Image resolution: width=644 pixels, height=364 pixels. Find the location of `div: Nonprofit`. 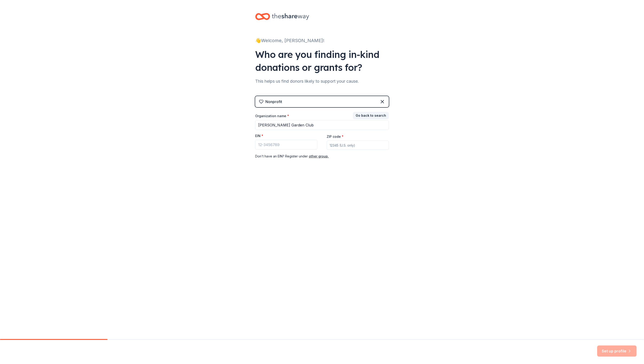

div: Nonprofit is located at coordinates (274, 102).